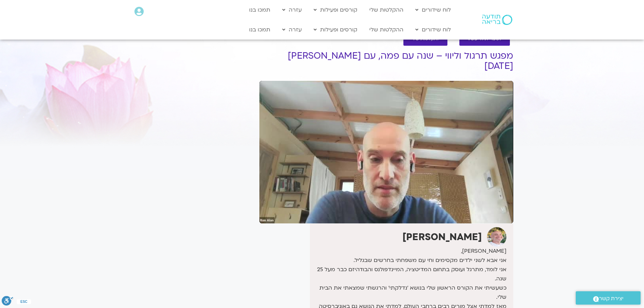 Image resolution: width=644 pixels, height=308 pixels. Describe the element at coordinates (485, 39) in the screenshot. I see `span: לספריית ה-VOD` at that location.